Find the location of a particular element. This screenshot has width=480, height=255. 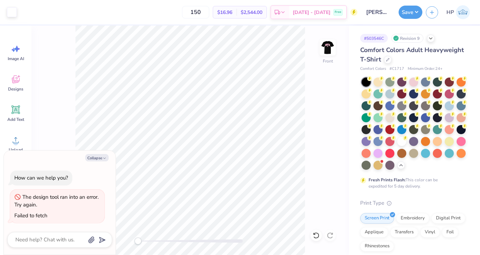

button: Save is located at coordinates (411, 12).